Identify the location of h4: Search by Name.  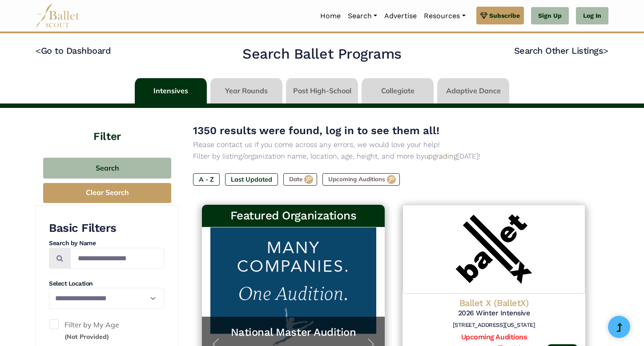
(107, 243).